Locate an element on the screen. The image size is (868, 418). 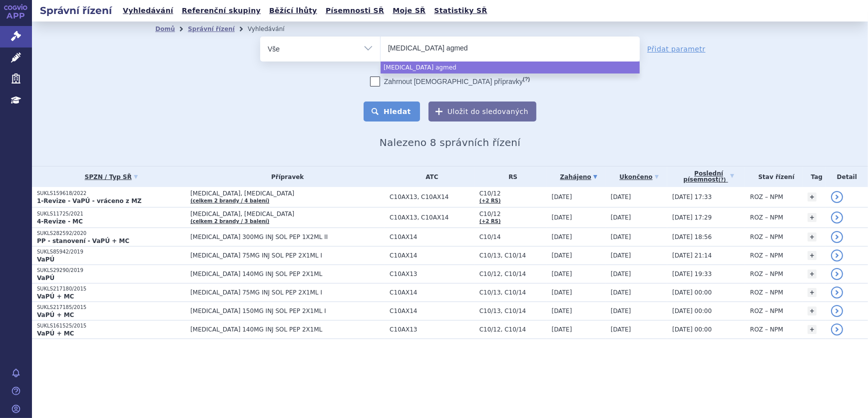
li: Vyhledávání is located at coordinates (273, 29).